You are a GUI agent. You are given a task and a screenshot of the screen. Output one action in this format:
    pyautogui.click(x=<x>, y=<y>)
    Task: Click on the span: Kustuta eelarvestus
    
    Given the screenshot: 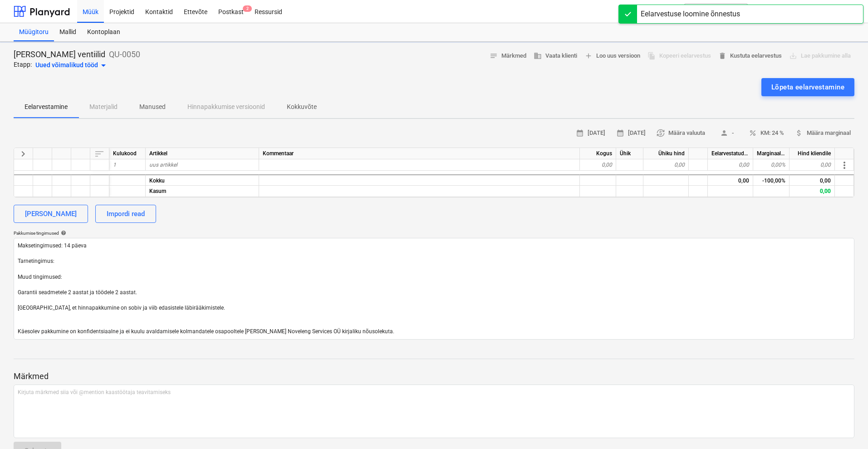 What is the action you would take?
    pyautogui.click(x=751, y=56)
    